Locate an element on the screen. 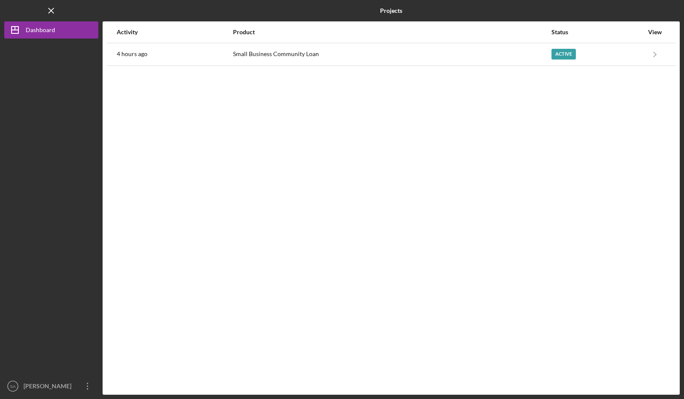  div: Active is located at coordinates (564, 54).